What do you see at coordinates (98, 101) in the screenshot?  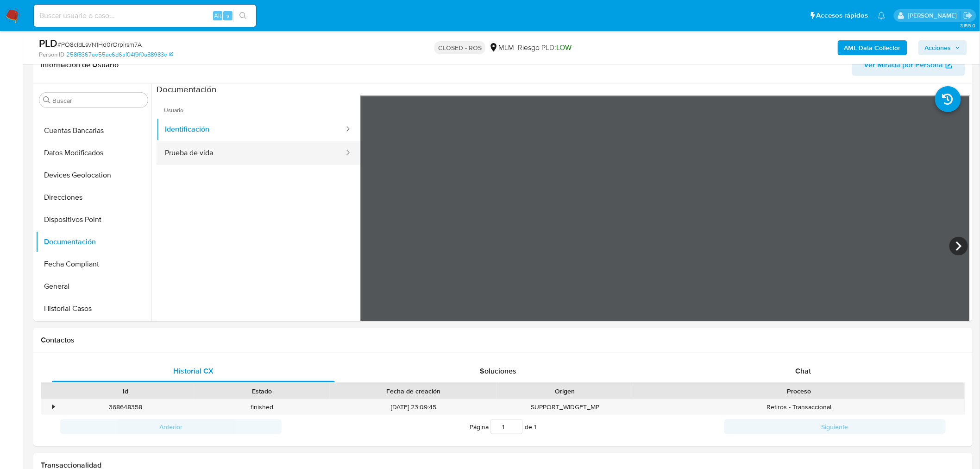 I see `input: Buscar` at bounding box center [98, 101].